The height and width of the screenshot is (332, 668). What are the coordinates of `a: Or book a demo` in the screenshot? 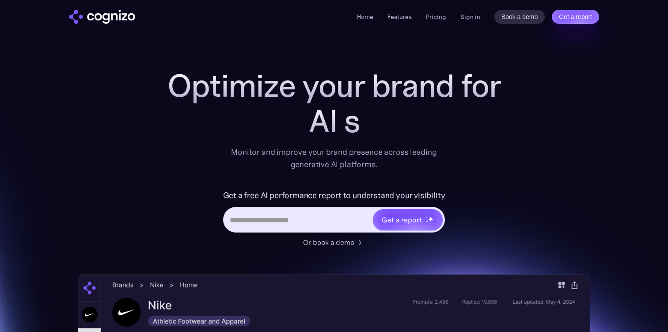 It's located at (334, 242).